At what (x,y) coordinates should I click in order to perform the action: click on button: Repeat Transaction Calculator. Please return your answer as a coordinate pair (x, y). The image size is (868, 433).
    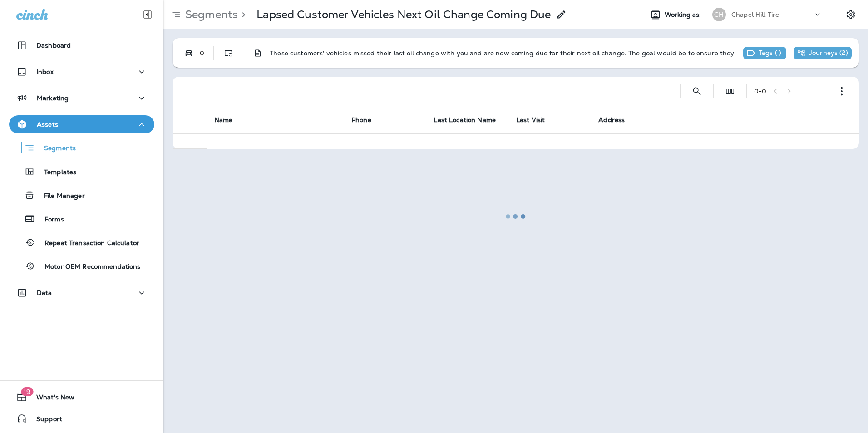
    Looking at the image, I should click on (81, 242).